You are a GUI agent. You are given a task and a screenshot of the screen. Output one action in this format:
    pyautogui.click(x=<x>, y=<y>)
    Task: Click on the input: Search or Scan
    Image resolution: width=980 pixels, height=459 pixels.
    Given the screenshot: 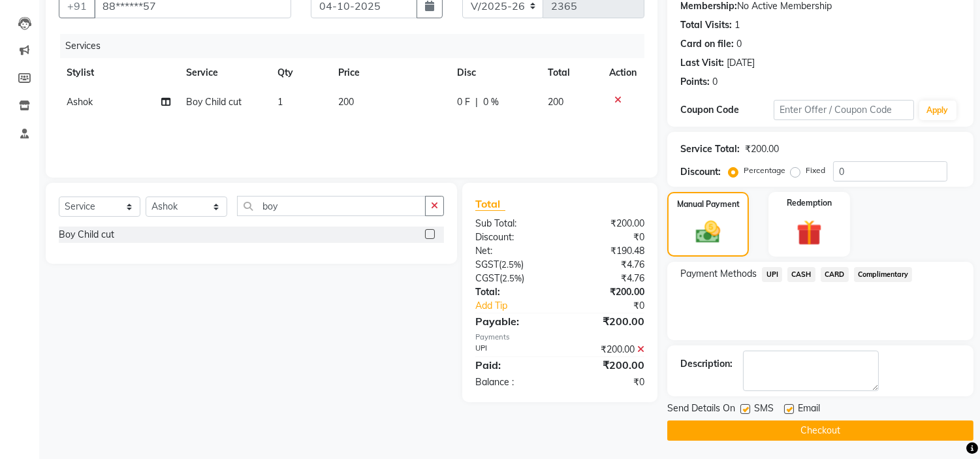 What is the action you would take?
    pyautogui.click(x=331, y=206)
    